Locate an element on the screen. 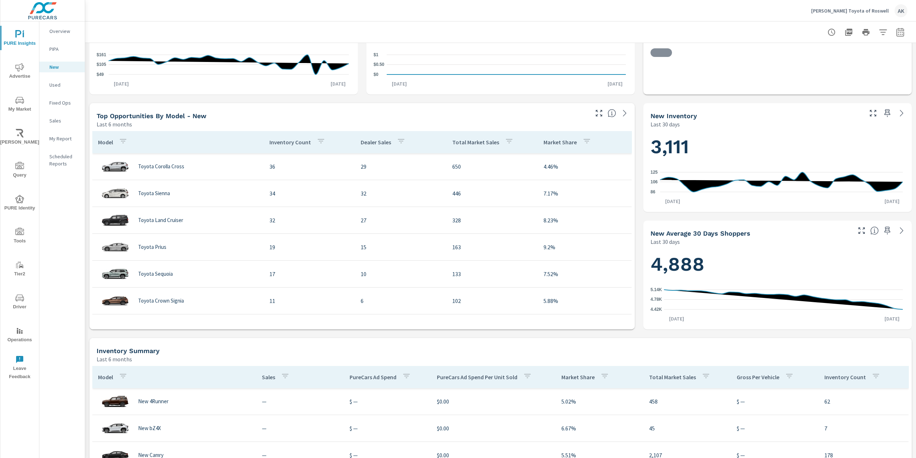 This screenshot has height=458, width=916. p: 19 is located at coordinates (309, 247).